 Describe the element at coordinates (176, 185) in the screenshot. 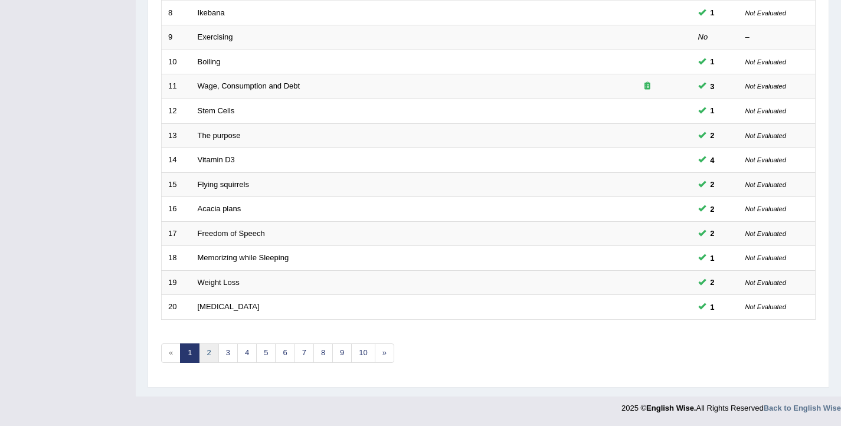

I see `td: 15` at that location.